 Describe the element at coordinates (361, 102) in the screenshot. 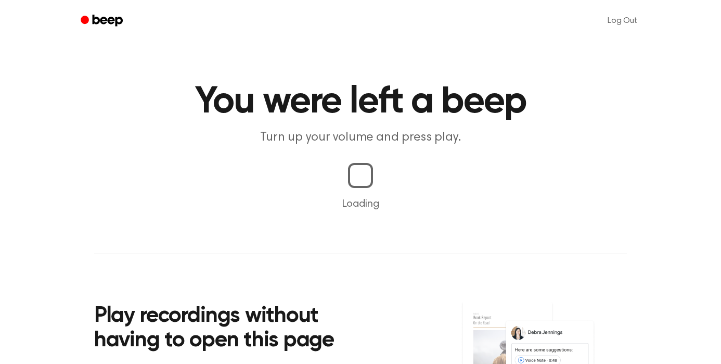

I see `h1: You were left a beep` at that location.